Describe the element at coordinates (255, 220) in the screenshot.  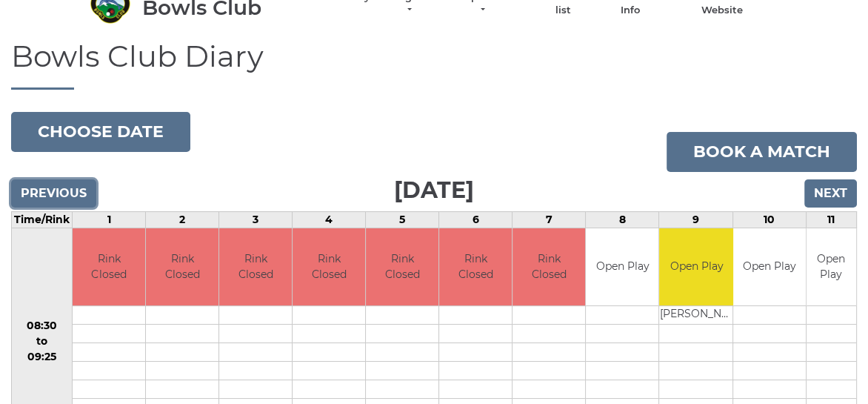
I see `td: 3` at that location.